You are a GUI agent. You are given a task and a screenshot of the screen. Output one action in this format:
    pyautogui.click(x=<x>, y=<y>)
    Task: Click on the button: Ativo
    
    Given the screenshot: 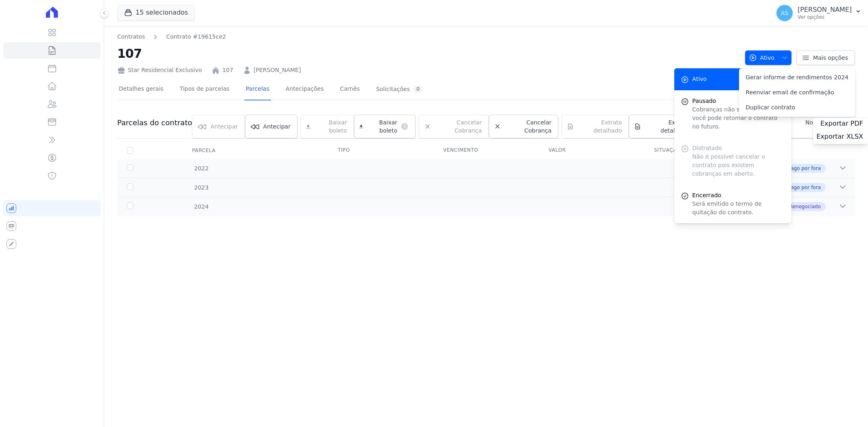 What is the action you would take?
    pyautogui.click(x=769, y=58)
    